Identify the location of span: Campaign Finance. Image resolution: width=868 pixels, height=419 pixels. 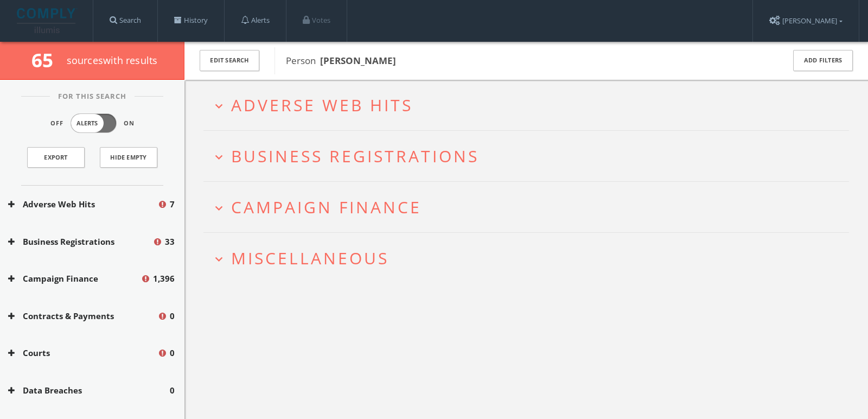
(326, 207).